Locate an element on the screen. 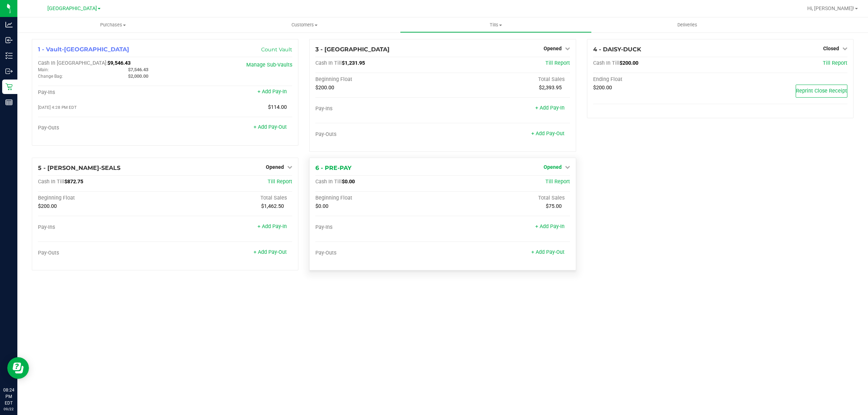 This screenshot has height=415, width=868. p: 09/22 is located at coordinates (8, 409).